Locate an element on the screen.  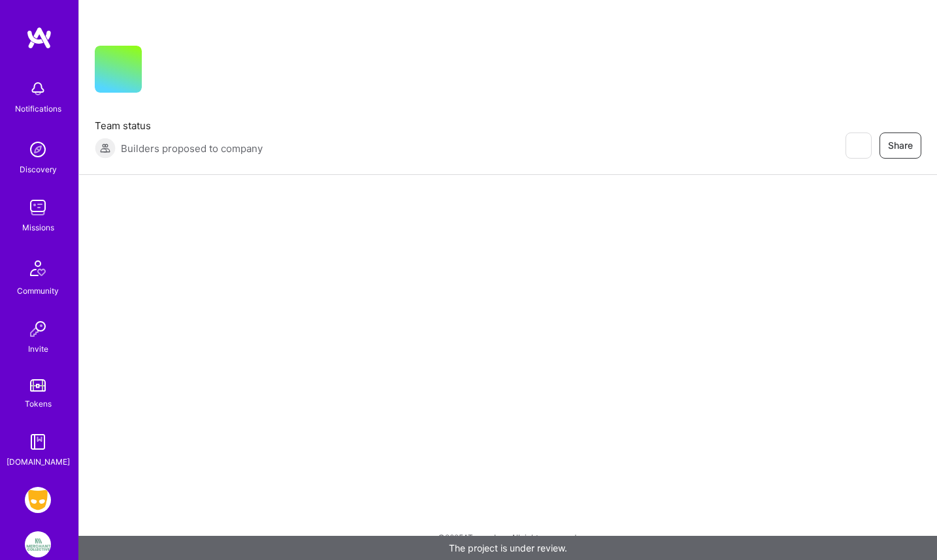
img: Community is located at coordinates (38, 268).